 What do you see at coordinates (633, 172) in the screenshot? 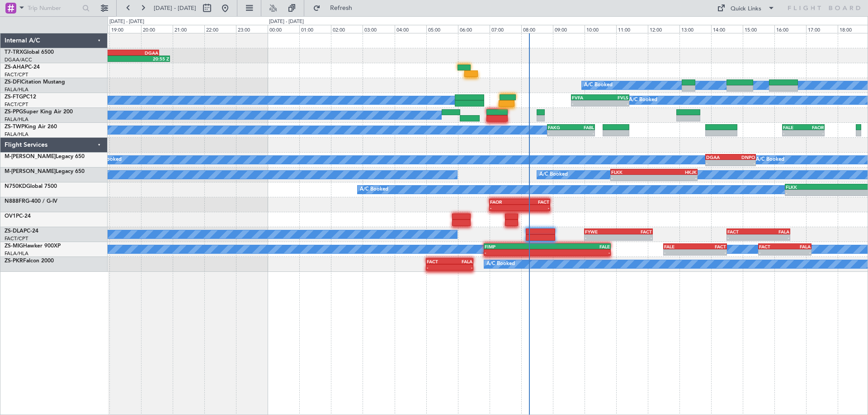
I see `div: FLKK` at bounding box center [633, 172].